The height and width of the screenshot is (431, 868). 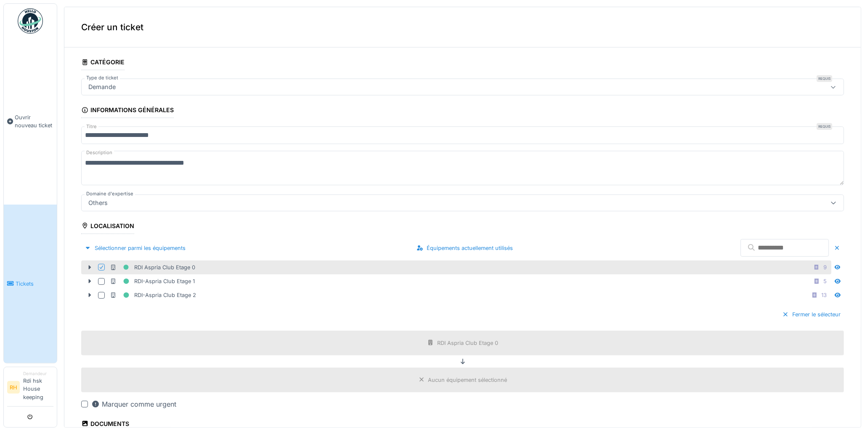 I want to click on a: Ouvrir nouveau ticket, so click(x=30, y=121).